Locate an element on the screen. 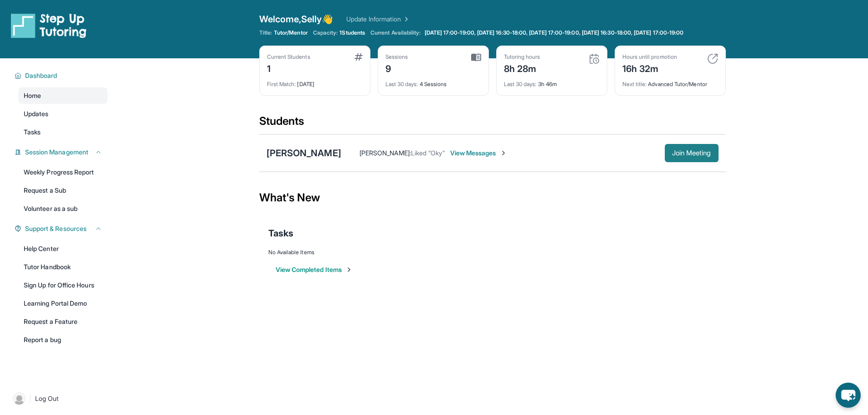 This screenshot has width=868, height=415. div: Students is located at coordinates (492, 124).